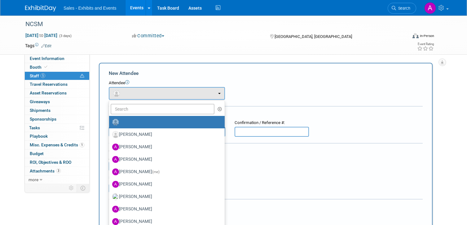  Describe the element at coordinates (116, 122) in the screenshot. I see `img: Unassigned-User-Icon.png` at that location.